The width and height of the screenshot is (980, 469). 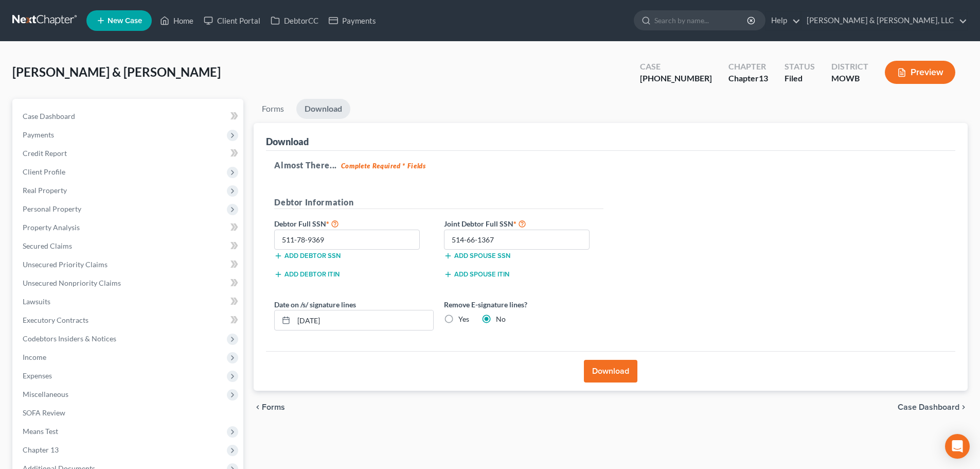 What do you see at coordinates (323, 109) in the screenshot?
I see `a: Download` at bounding box center [323, 109].